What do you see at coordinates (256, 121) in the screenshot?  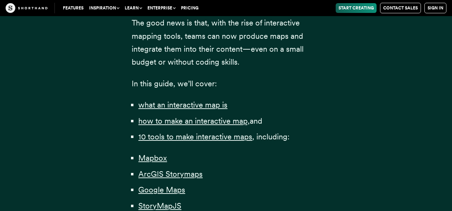 I see `span: and` at bounding box center [256, 121].